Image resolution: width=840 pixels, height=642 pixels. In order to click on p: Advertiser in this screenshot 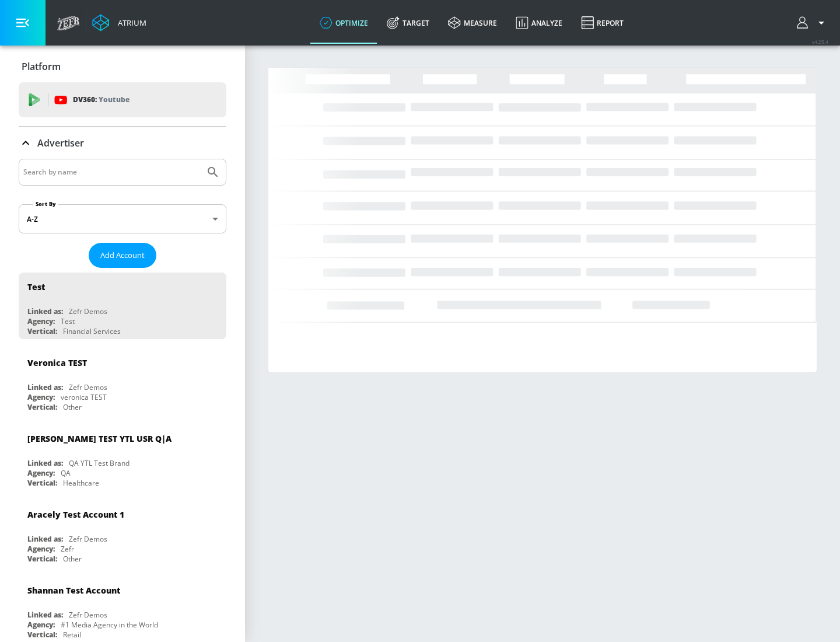, I will do `click(61, 143)`.